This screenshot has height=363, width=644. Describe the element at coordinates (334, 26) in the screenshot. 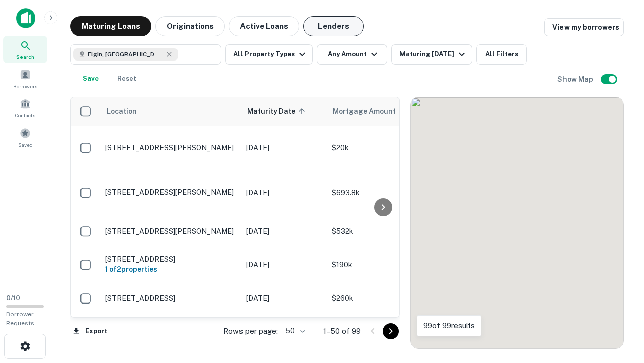

I see `button: Lenders` at that location.